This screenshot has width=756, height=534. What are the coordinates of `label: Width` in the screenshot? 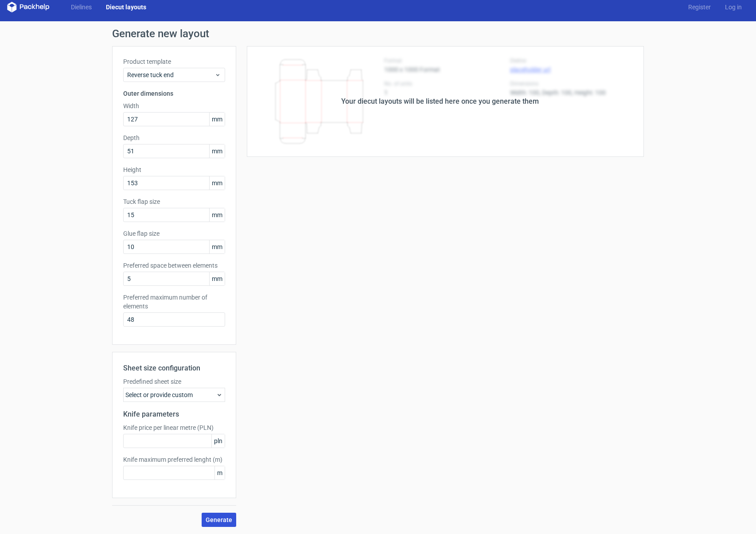 It's located at (174, 106).